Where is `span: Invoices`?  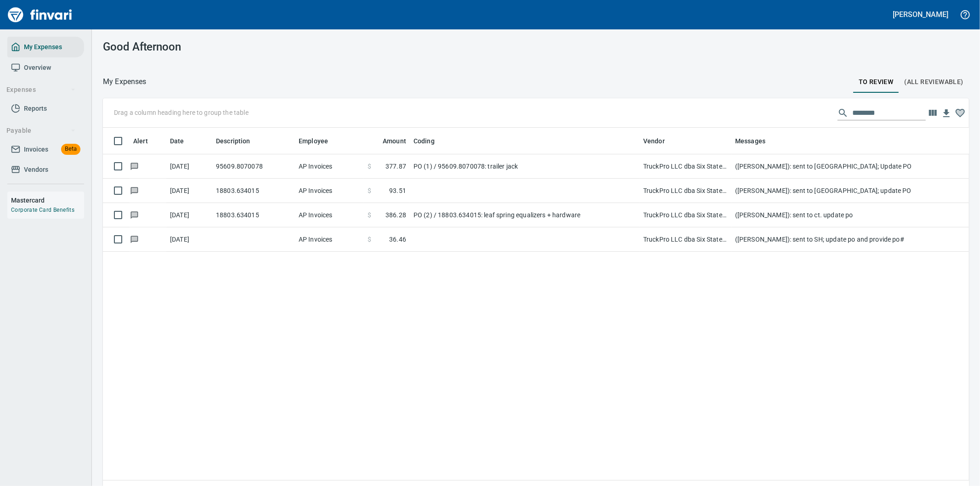
span: Invoices is located at coordinates (36, 149).